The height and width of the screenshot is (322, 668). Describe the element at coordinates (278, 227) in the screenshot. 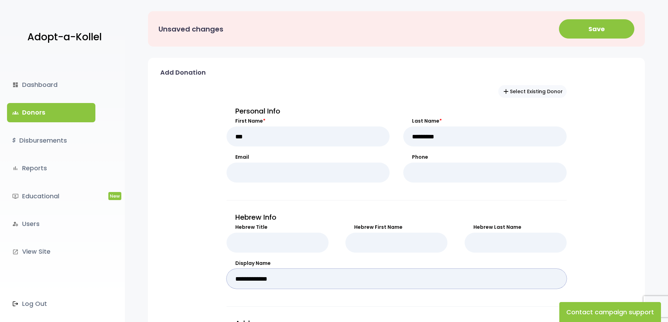

I see `label: Hebrew Title` at that location.